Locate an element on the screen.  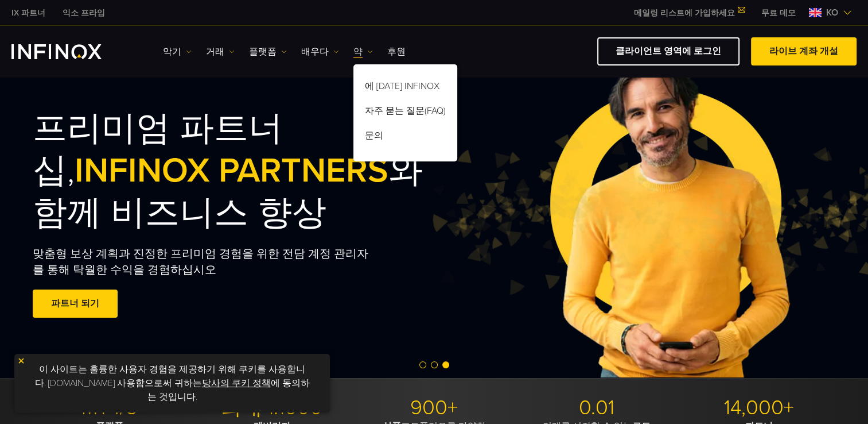
p: 900+ is located at coordinates (434, 408).